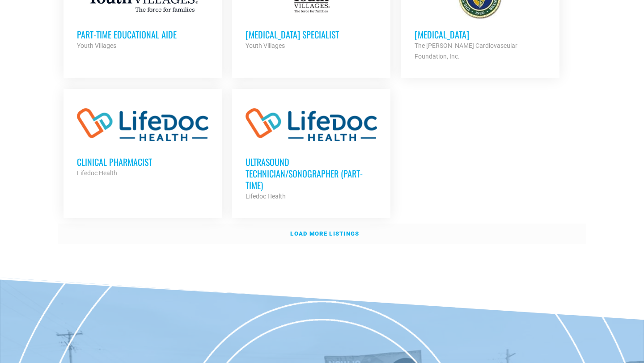 This screenshot has width=644, height=363. What do you see at coordinates (143, 140) in the screenshot?
I see `a: Clinical Pharmacist Lifedoc Health` at bounding box center [143, 140].